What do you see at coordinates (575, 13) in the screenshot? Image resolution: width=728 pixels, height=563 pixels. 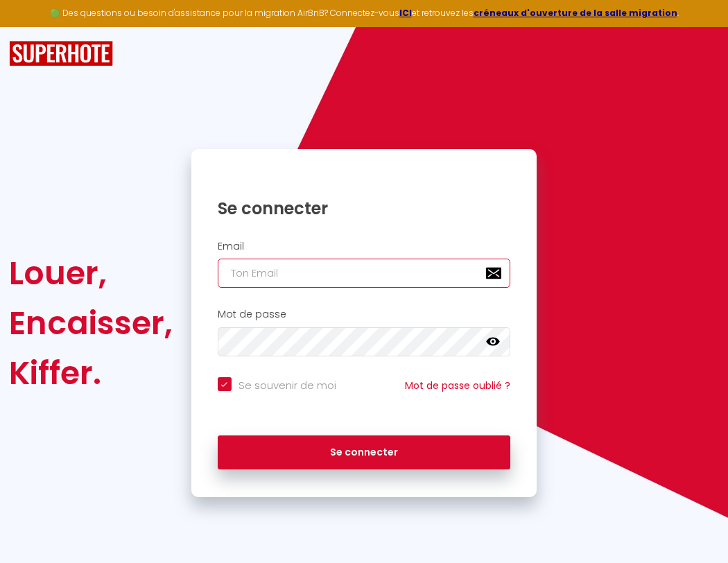 I see `a: créneaux d'ouverture de la salle migration` at bounding box center [575, 13].